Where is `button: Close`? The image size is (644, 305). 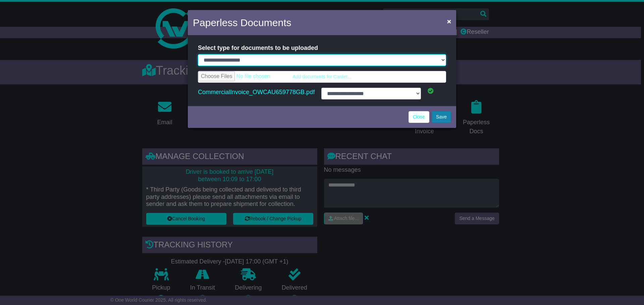
button: Close is located at coordinates (449, 21).